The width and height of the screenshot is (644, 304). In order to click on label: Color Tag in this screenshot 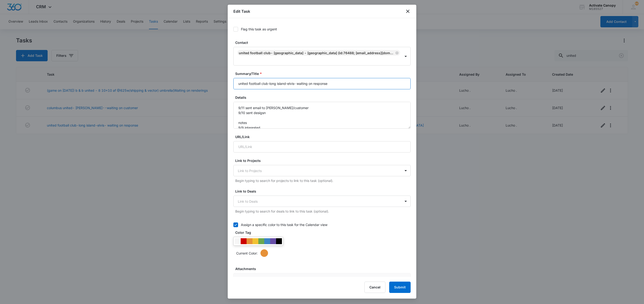, I will do `click(324, 233)`.